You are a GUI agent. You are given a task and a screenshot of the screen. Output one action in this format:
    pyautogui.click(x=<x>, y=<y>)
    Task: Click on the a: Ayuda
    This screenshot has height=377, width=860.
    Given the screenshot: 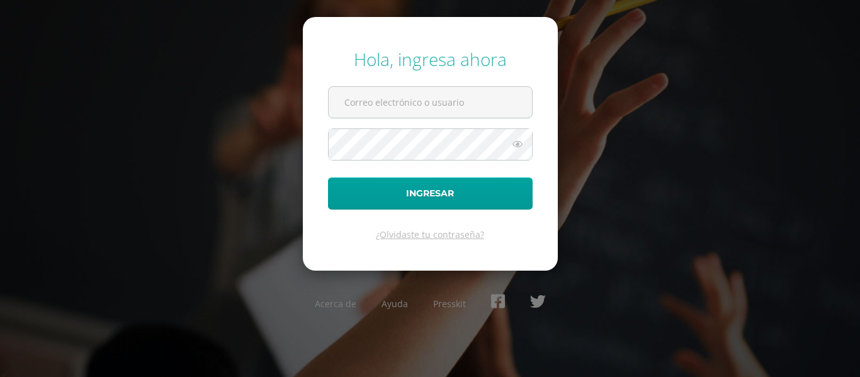 What is the action you would take?
    pyautogui.click(x=395, y=304)
    